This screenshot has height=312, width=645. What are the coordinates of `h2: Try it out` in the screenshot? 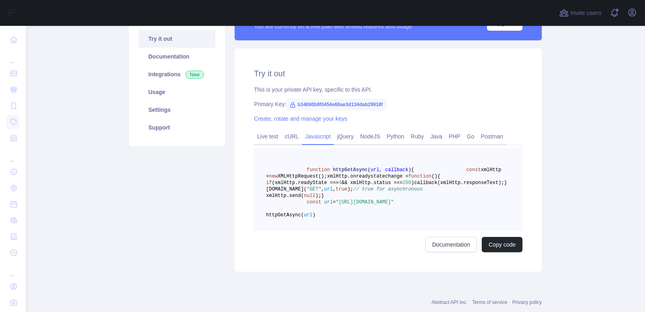 It's located at (388, 73).